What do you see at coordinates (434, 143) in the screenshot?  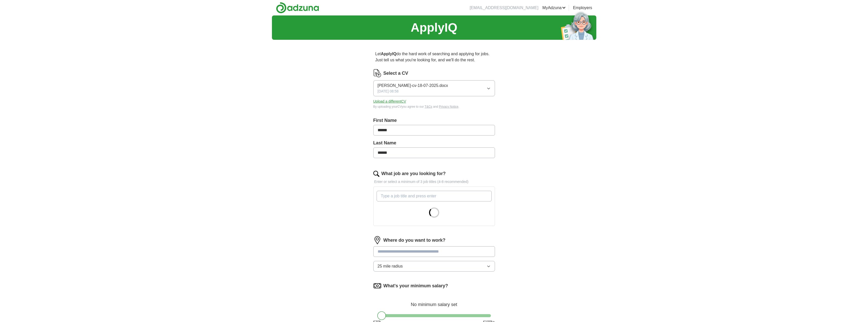 I see `label: Last Name` at bounding box center [434, 143].